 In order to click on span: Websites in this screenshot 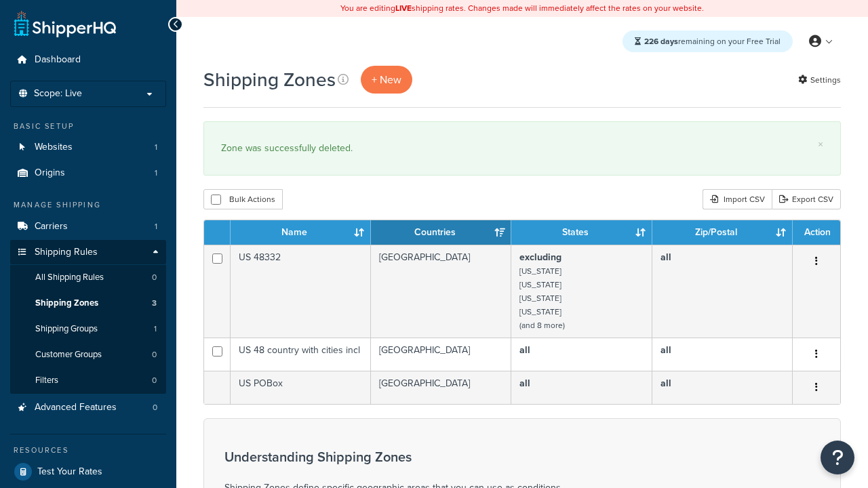, I will do `click(54, 147)`.